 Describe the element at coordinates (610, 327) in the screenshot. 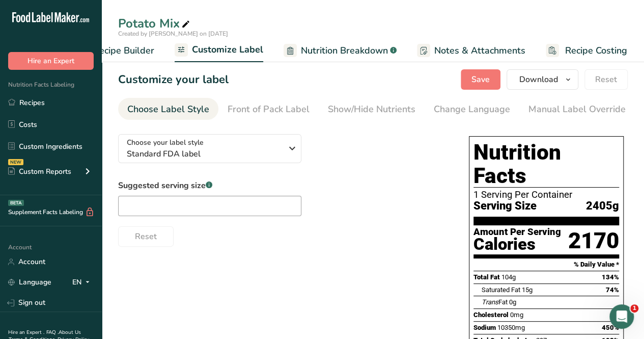

I see `span: 450%` at that location.